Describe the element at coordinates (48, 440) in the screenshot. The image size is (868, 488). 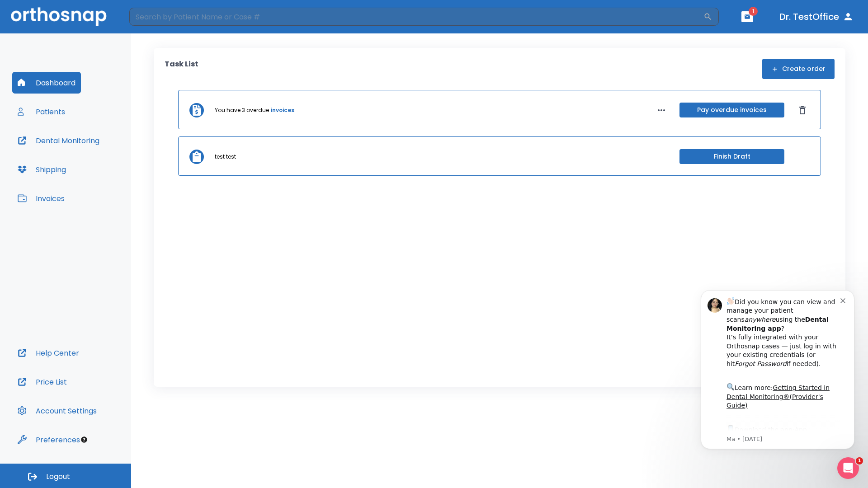
I see `a: Preferences` at that location.